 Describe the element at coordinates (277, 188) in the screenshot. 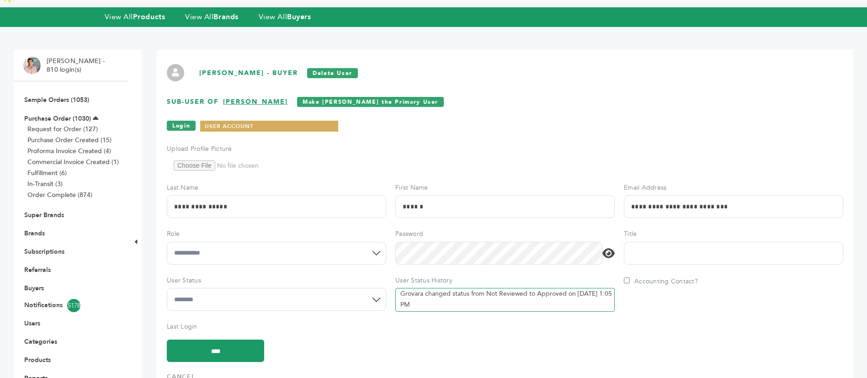

I see `label: Last Name` at that location.